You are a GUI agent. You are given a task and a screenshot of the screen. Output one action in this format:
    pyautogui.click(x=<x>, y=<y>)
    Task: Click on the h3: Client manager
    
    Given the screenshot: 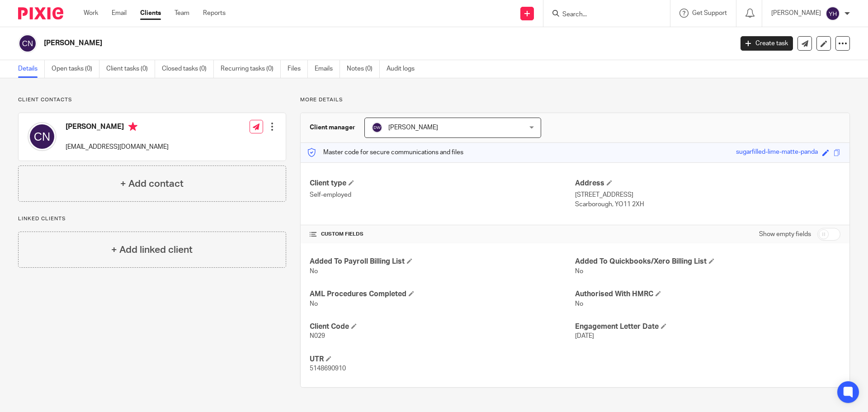 What is the action you would take?
    pyautogui.click(x=332, y=128)
    